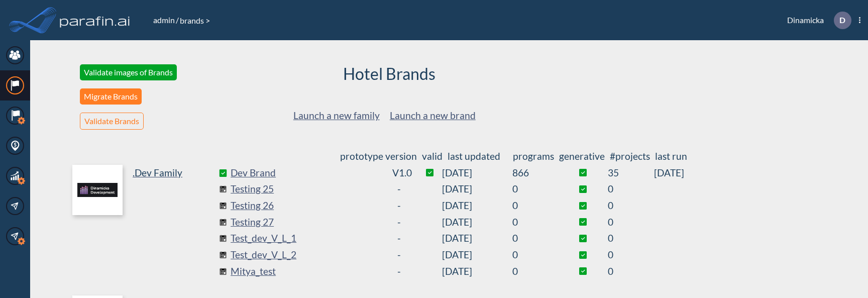 Image resolution: width=868 pixels, height=298 pixels. What do you see at coordinates (306, 205) in the screenshot?
I see `a: Testing 26` at bounding box center [306, 205].